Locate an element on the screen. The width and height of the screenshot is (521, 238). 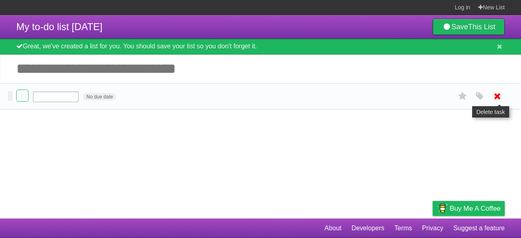
a: SaveThis List is located at coordinates (468, 27).